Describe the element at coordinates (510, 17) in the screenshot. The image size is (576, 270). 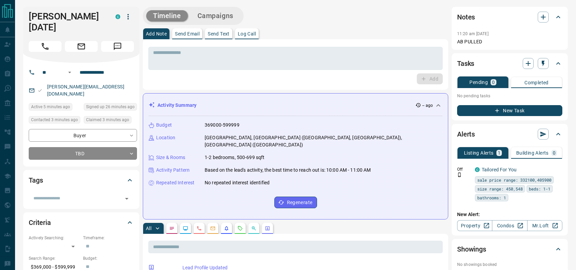
I see `div: Notes` at that location.